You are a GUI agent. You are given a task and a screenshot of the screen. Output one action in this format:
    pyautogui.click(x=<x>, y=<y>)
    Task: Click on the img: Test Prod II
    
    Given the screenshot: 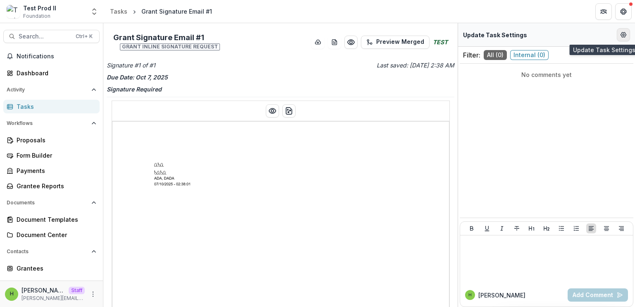 What is the action you would take?
    pyautogui.click(x=13, y=12)
    